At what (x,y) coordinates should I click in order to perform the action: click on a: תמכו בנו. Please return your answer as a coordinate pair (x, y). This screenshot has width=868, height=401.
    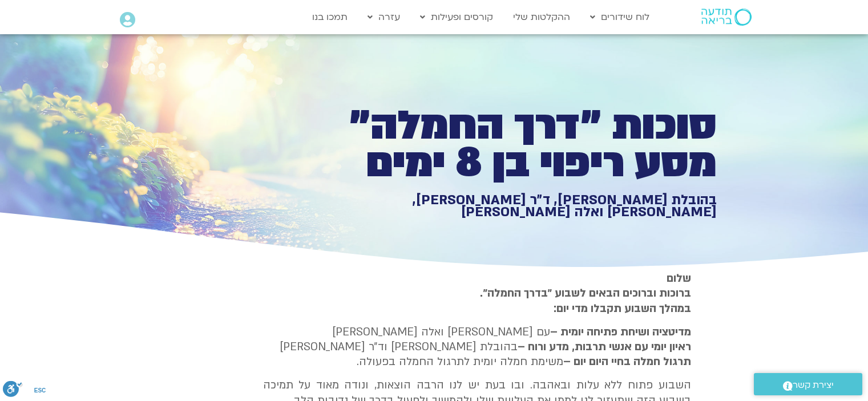
    Looking at the image, I should click on (330, 17).